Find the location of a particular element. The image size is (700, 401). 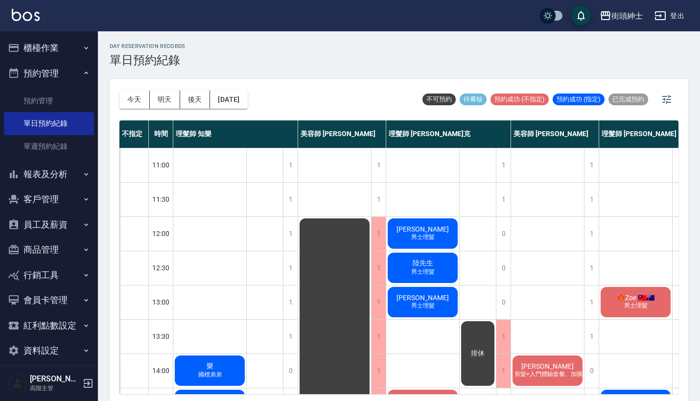

span: 剪髮+入門體驗套餐、加購修容修眉 is located at coordinates (559, 374).